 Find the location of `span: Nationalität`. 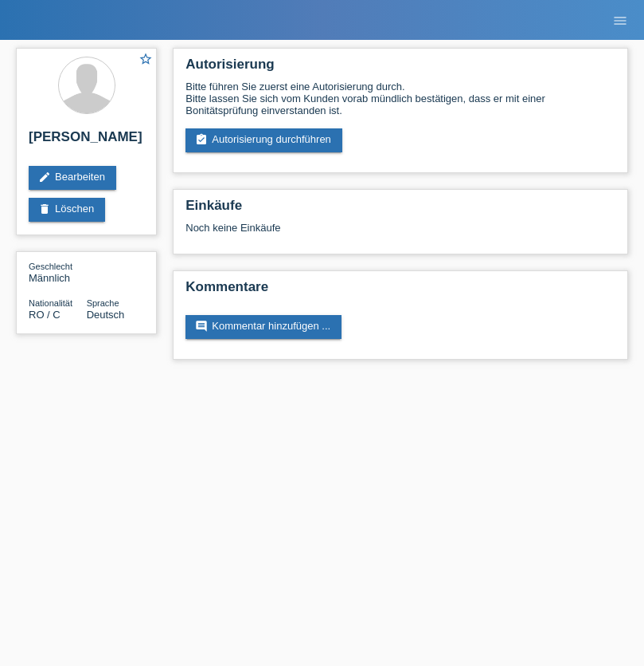

span: Nationalität is located at coordinates (50, 302).